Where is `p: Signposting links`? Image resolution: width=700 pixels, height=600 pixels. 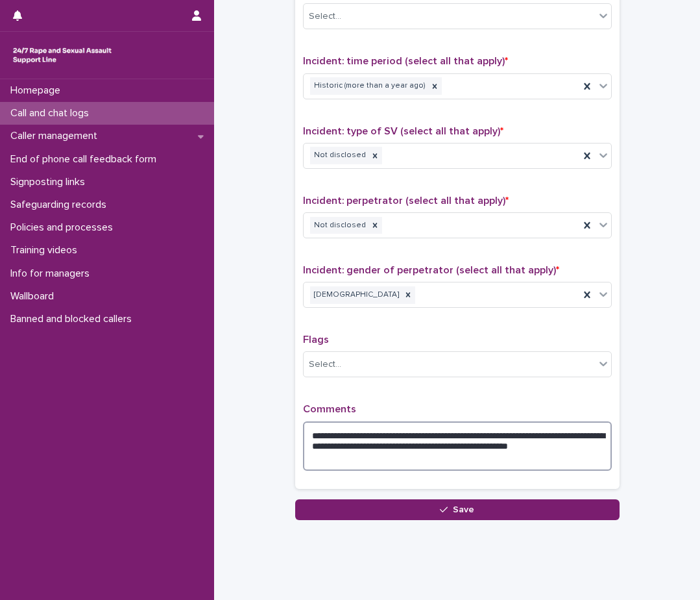 p: Signposting links is located at coordinates (50, 182).